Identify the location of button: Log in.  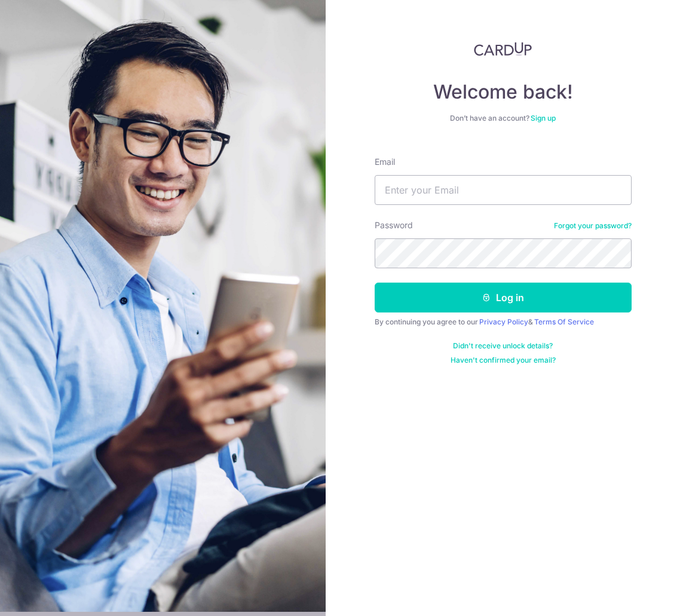
(503, 298).